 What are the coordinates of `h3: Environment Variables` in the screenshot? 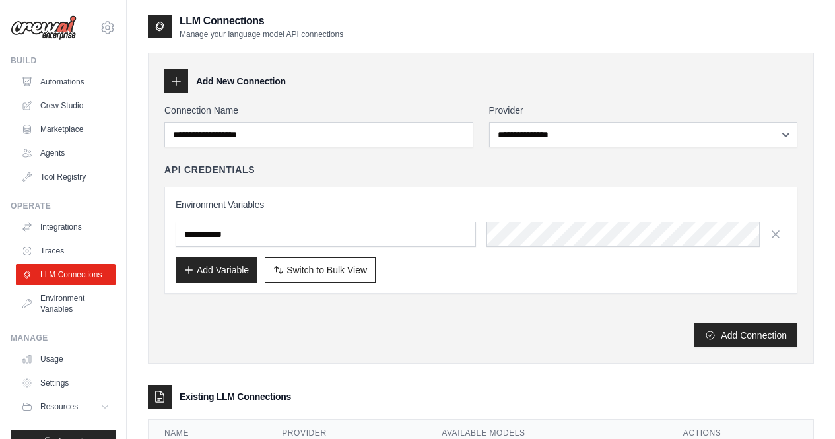 It's located at (481, 205).